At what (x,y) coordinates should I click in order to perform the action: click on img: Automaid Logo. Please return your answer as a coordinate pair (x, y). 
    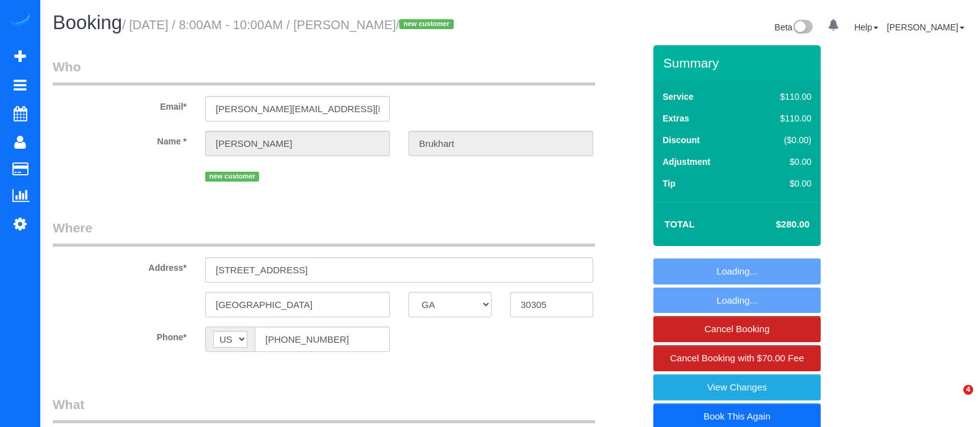
    Looking at the image, I should click on (20, 21).